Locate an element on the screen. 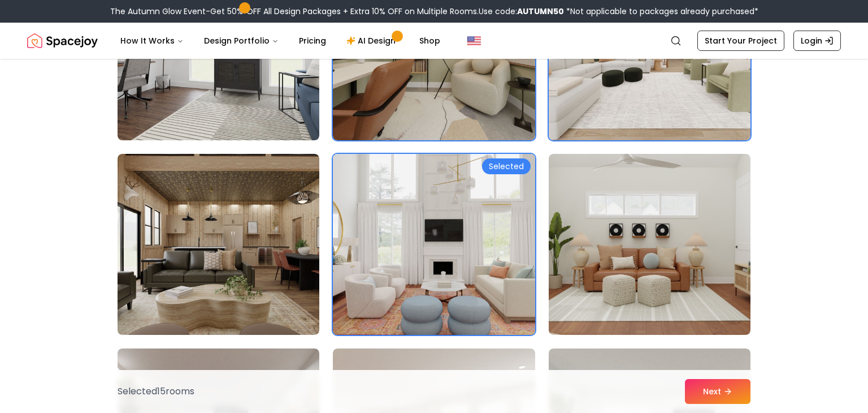 This screenshot has width=868, height=413. span: Use code: is located at coordinates (521, 11).